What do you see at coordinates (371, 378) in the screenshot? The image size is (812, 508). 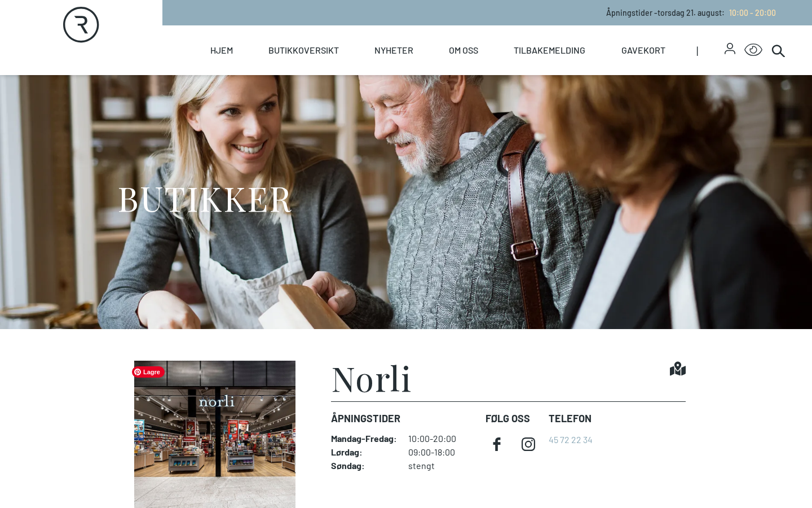 I see `h1: Norli` at bounding box center [371, 378].